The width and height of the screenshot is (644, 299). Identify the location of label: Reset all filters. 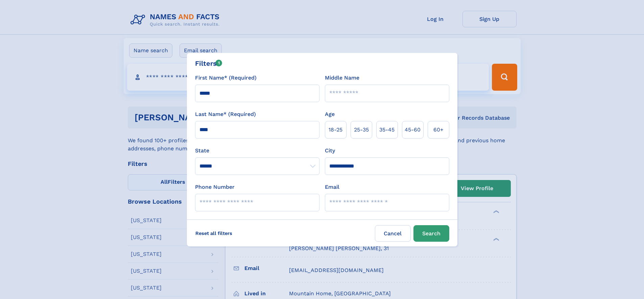
(214, 234).